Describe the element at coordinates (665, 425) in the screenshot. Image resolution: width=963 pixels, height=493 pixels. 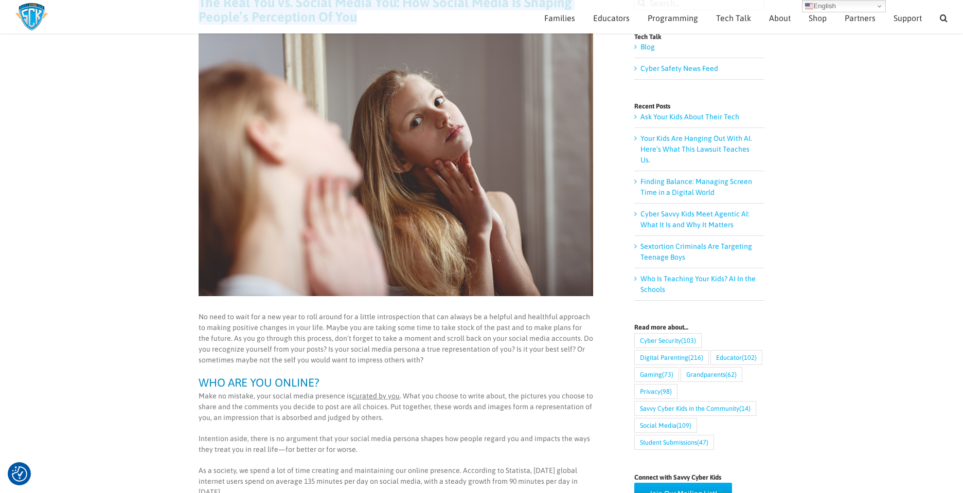
I see `a: Social Media (109 items)` at that location.